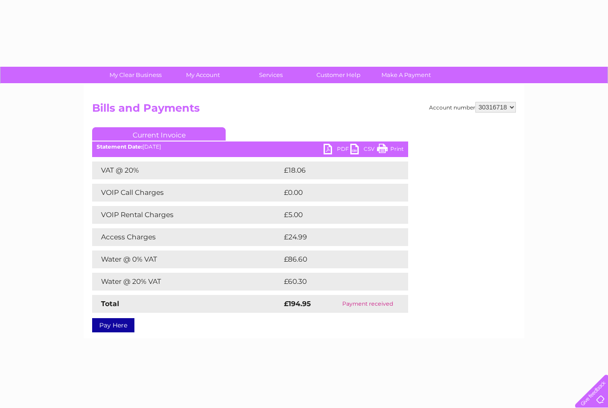  I want to click on td: Water @ 0% VAT, so click(187, 259).